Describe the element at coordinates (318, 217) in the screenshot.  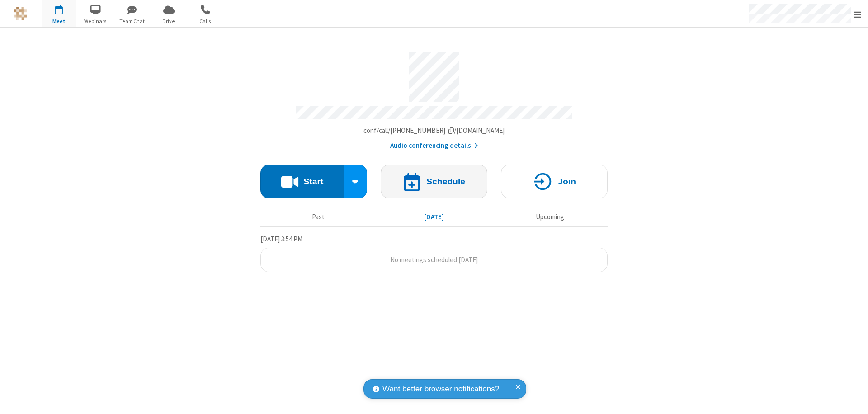
I see `button: Past` at that location.